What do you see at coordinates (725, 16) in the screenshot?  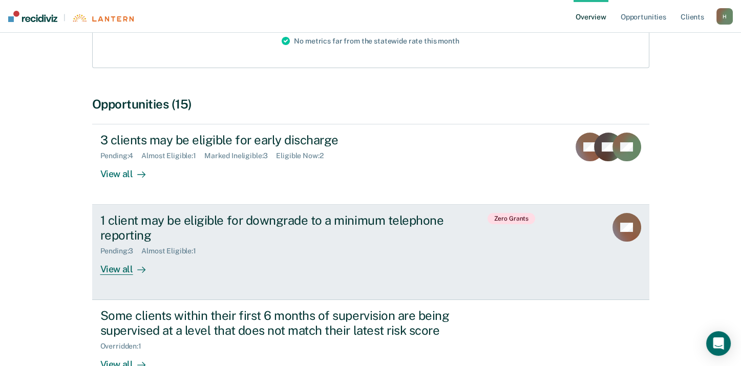 I see `div: H` at bounding box center [725, 16].